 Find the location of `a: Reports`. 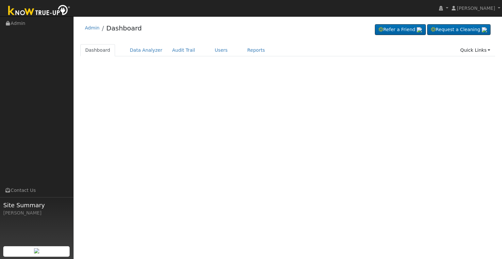

a: Reports is located at coordinates (256, 50).